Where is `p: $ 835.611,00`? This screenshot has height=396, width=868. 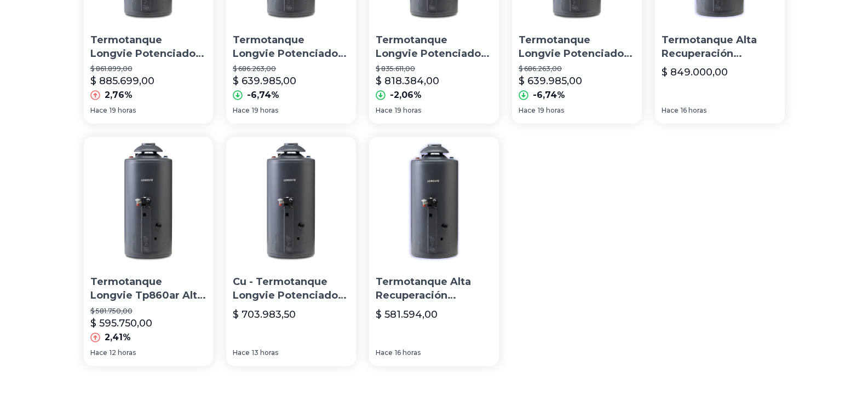 p: $ 835.611,00 is located at coordinates (434, 69).